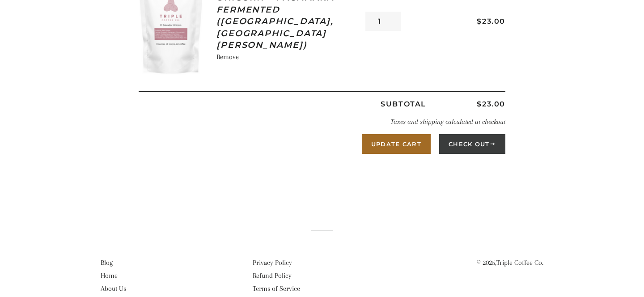 The width and height of the screenshot is (644, 297). Describe the element at coordinates (403, 103) in the screenshot. I see `span: Subtotal` at that location.